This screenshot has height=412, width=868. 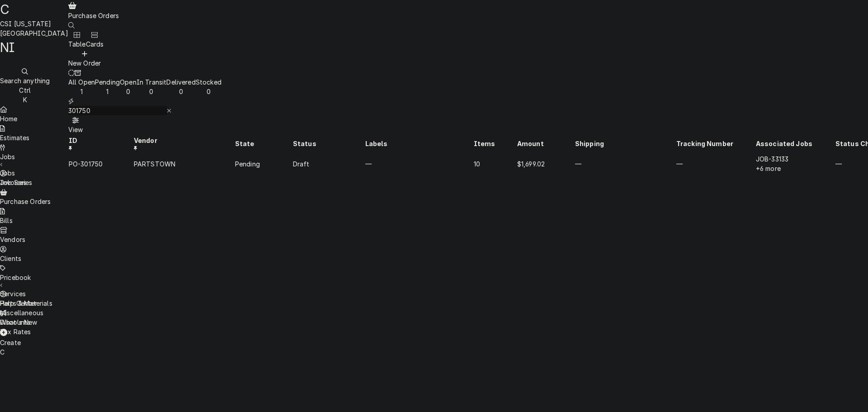 I want to click on div: $1,699.02, so click(x=546, y=164).